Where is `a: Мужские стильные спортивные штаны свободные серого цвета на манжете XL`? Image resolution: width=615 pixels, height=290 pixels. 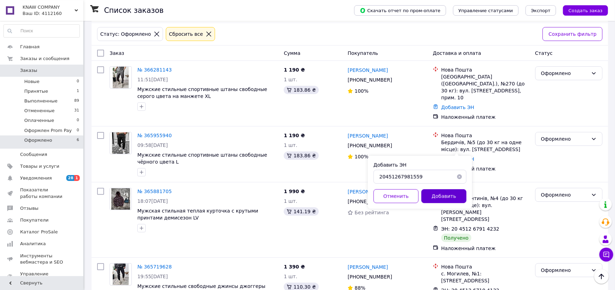 a: Мужские стильные спортивные штаны свободные серого цвета на манжете XL is located at coordinates (202, 93).